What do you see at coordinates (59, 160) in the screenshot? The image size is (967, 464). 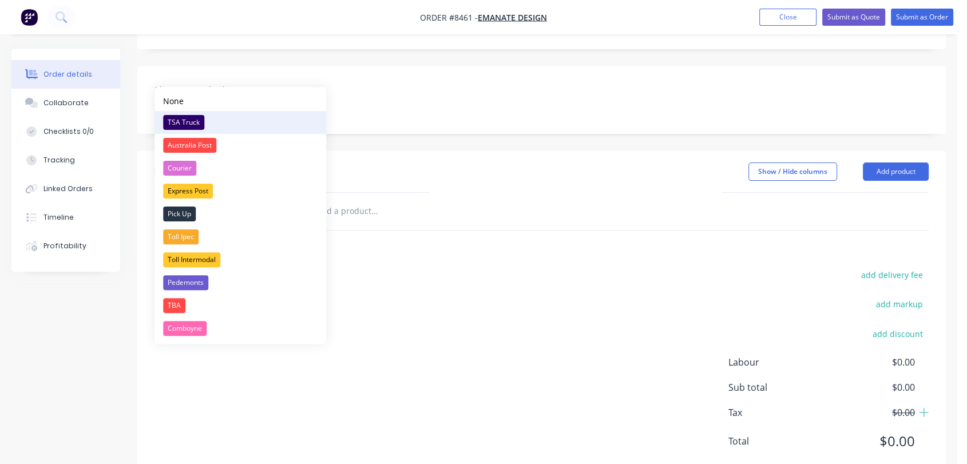 I see `div: Tracking` at bounding box center [59, 160].